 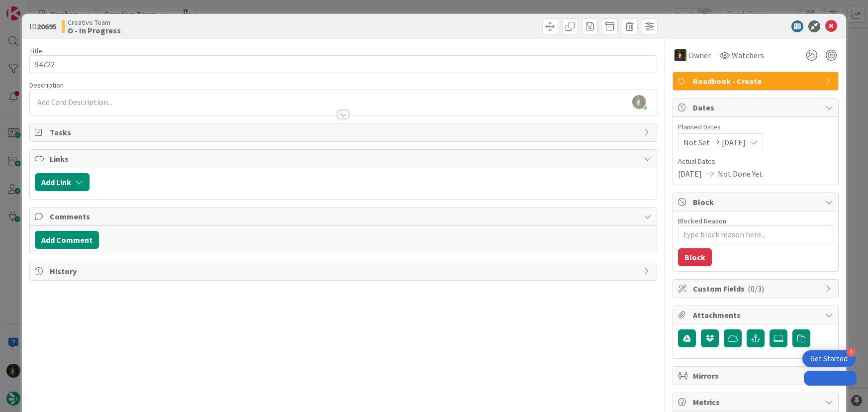 What do you see at coordinates (344, 159) in the screenshot?
I see `span: Links` at bounding box center [344, 159].